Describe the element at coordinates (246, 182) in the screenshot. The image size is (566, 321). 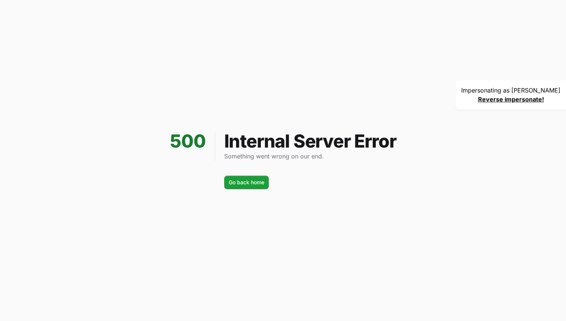
I see `button: Go back home` at that location.